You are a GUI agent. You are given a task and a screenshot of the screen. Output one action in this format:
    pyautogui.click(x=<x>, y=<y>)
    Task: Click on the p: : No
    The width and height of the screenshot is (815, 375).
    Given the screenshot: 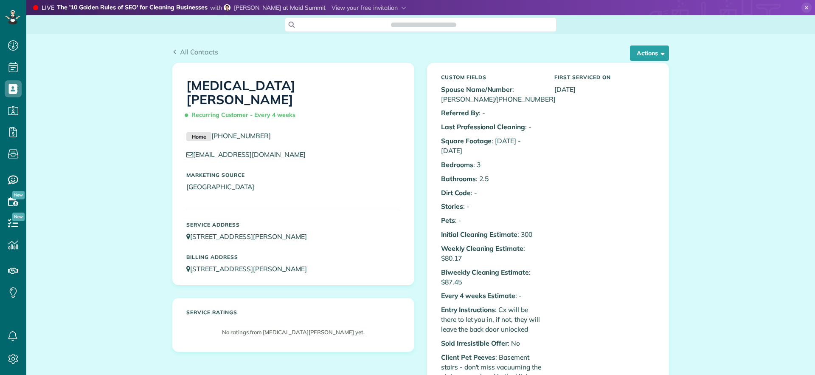 What is the action you would take?
    pyautogui.click(x=491, y=343)
    